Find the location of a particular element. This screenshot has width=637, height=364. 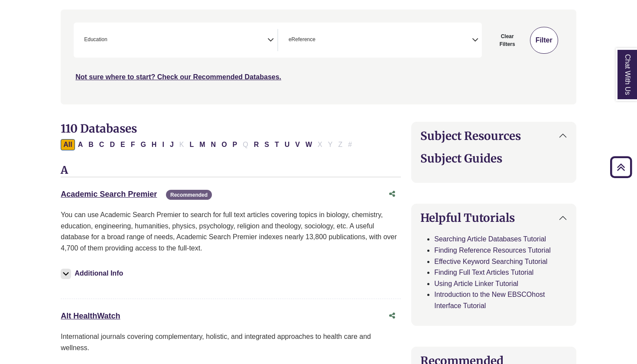

div: Alpha-list to filter by first letter of database name is located at coordinates (208, 144).